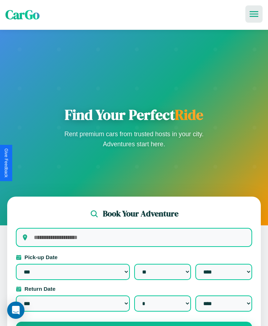 This screenshot has width=268, height=326. I want to click on p: Rent premium cars from trusted hosts in your city. Adventures start here., so click(134, 139).